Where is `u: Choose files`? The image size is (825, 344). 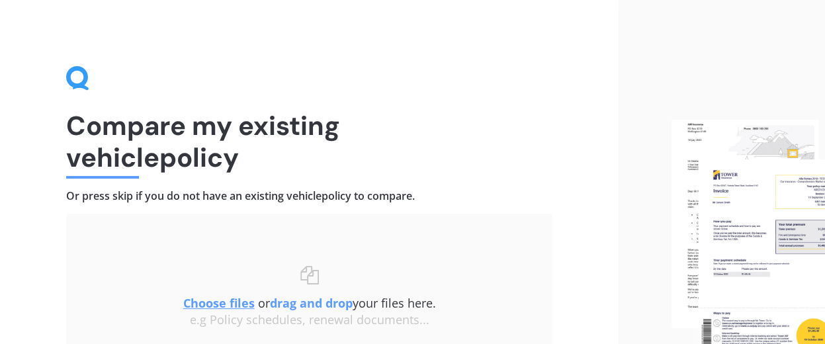
u: Choose files is located at coordinates (219, 303).